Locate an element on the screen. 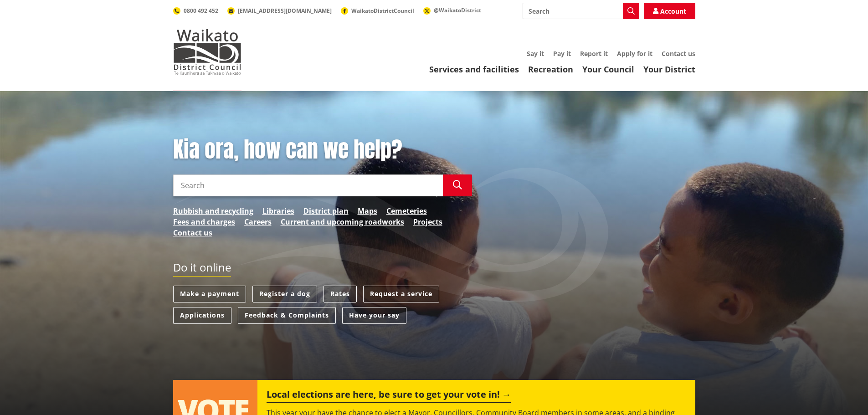 The height and width of the screenshot is (415, 868). span: 0800 492 452 is located at coordinates (201, 10).